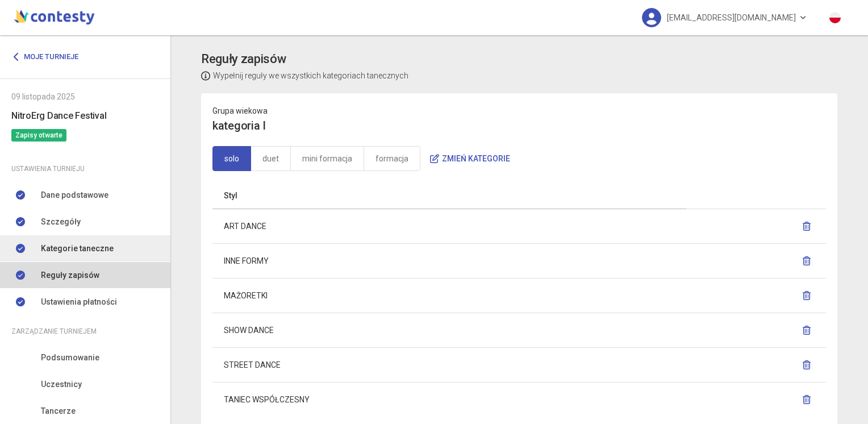 The image size is (868, 424). What do you see at coordinates (85, 97) in the screenshot?
I see `div: 09 listopada 2025` at bounding box center [85, 97].